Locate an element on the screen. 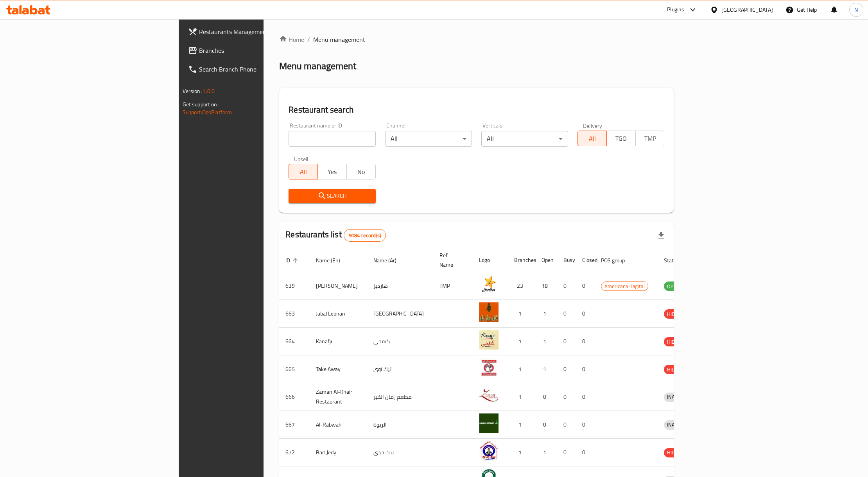 This screenshot has height=477, width=868. div: Total records count is located at coordinates (365, 236).